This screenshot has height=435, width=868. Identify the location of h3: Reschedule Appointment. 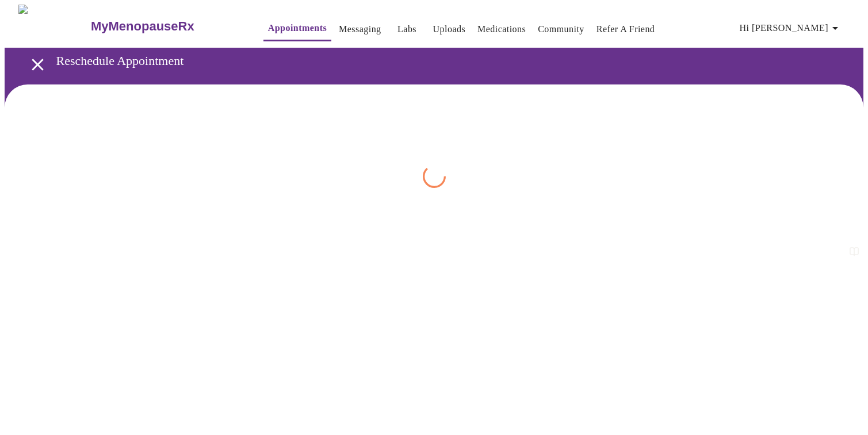
(430, 61).